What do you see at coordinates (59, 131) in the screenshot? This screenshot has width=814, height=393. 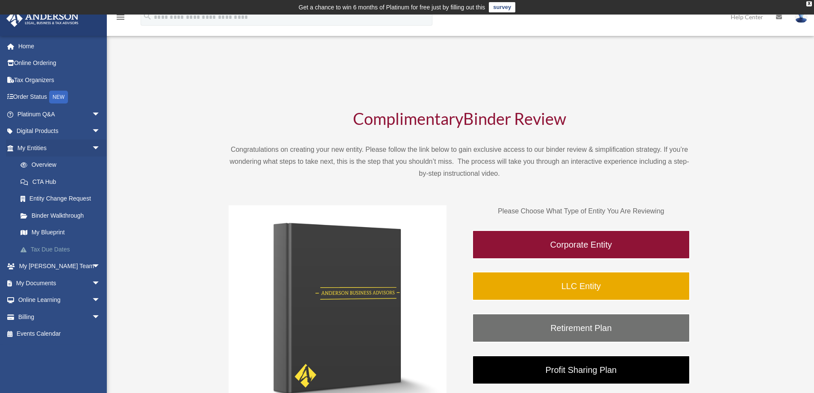 I see `a: Digital Productsarrow_drop_down` at bounding box center [59, 131].